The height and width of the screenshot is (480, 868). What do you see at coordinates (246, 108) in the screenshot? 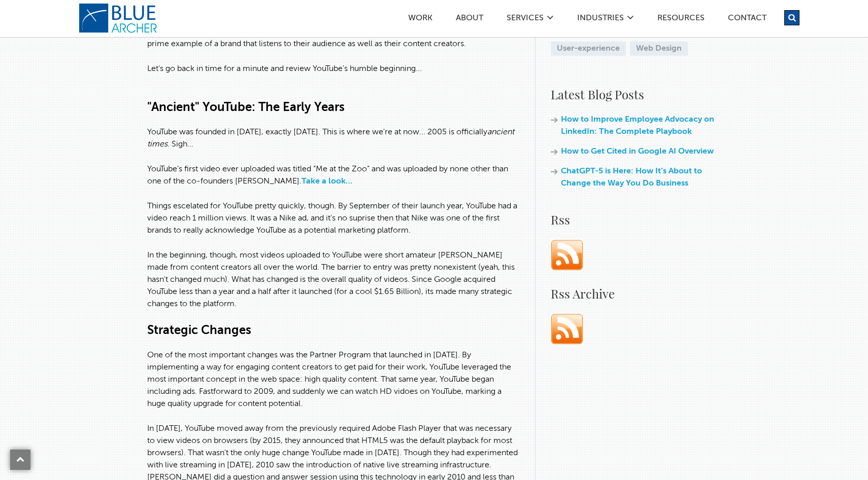
I see `strong: "Ancient" YouTube: The Early Years` at bounding box center [246, 108].